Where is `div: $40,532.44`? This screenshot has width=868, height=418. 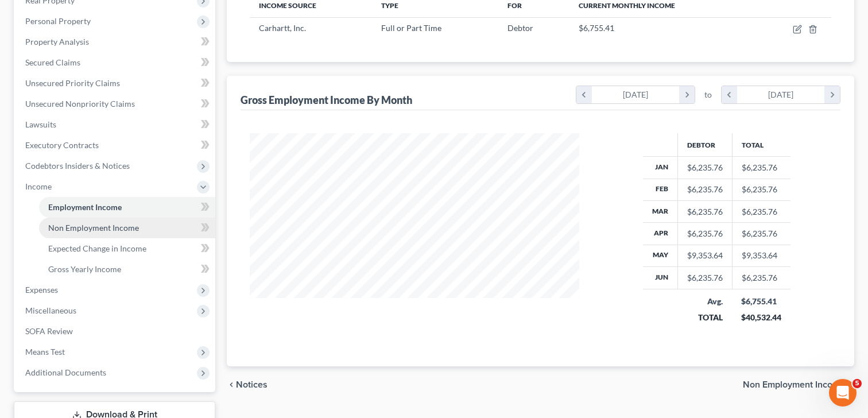 div: $40,532.44 is located at coordinates (761, 317).